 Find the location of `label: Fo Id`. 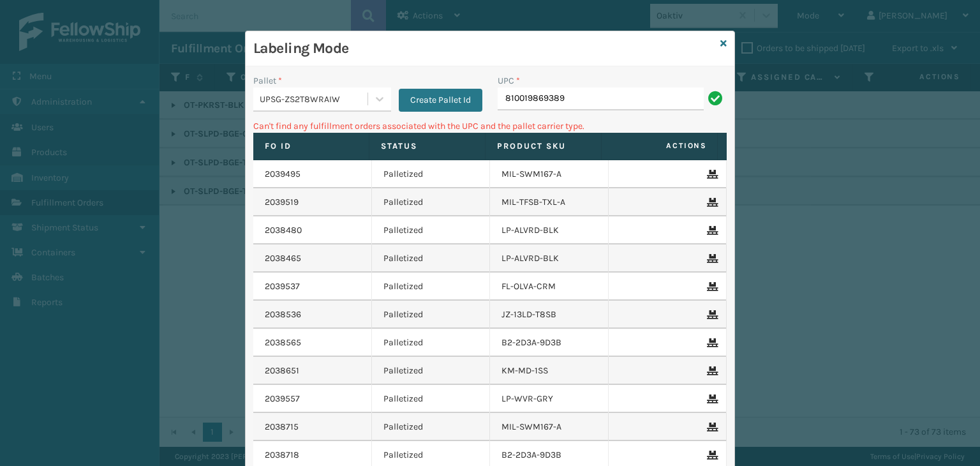

label: Fo Id is located at coordinates (311, 146).